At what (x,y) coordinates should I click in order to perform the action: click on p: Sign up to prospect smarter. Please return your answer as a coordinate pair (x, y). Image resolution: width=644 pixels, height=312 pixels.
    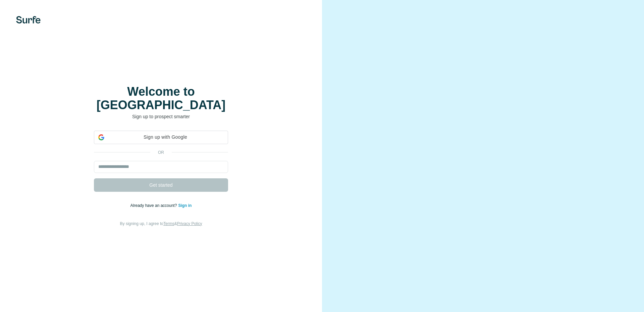
    Looking at the image, I should click on (161, 116).